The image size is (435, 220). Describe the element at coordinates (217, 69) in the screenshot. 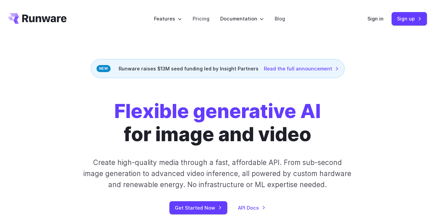

I see `div: Runware raises $13M seed funding led by Insight Partners` at that location.